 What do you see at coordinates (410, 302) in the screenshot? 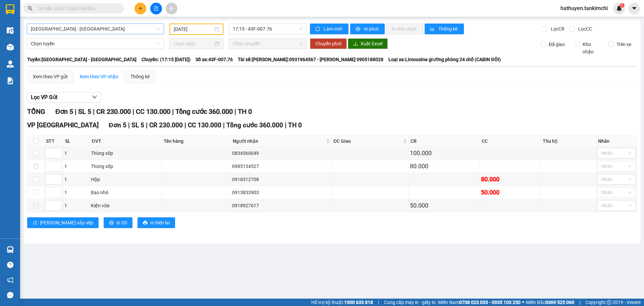
I see `span: Cung cấp máy in - giấy in:` at bounding box center [410, 302].